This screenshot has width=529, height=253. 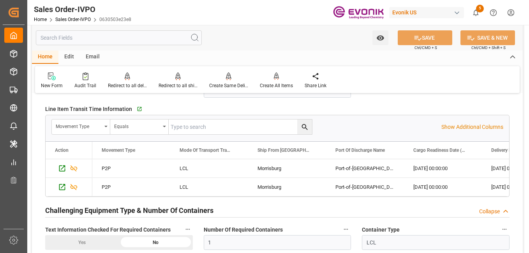 I want to click on div: Email, so click(x=93, y=57).